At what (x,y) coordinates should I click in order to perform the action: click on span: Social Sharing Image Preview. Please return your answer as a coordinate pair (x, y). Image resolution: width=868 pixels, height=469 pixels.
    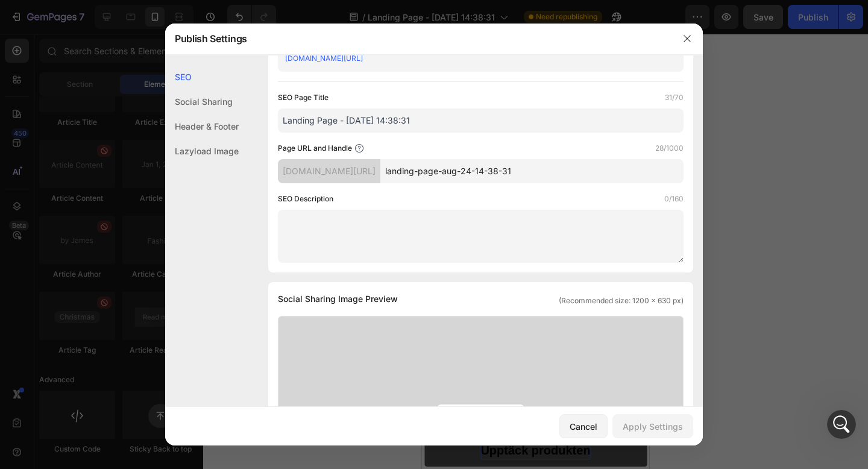
    Looking at the image, I should click on (338, 299).